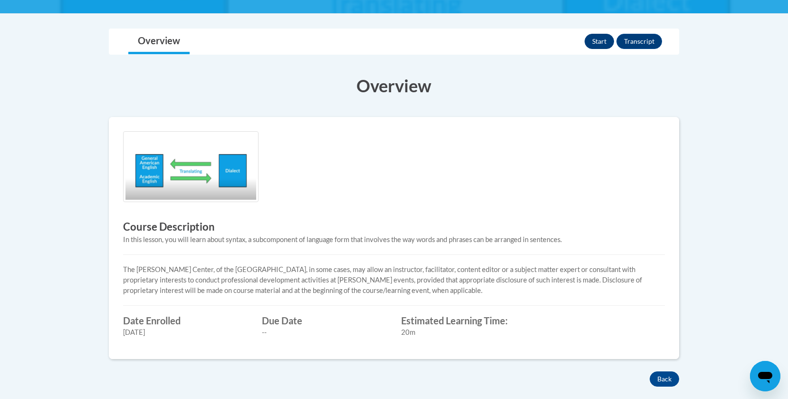  I want to click on h3: Course Description, so click(394, 227).